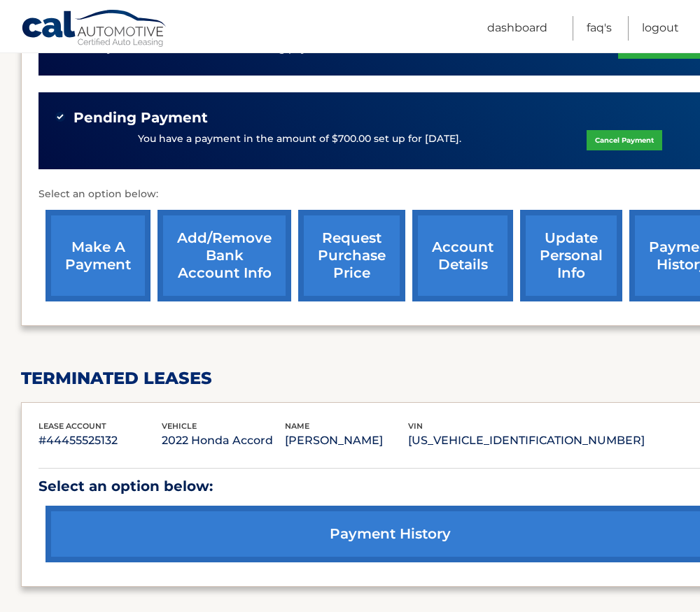  I want to click on a: FAQ's, so click(599, 28).